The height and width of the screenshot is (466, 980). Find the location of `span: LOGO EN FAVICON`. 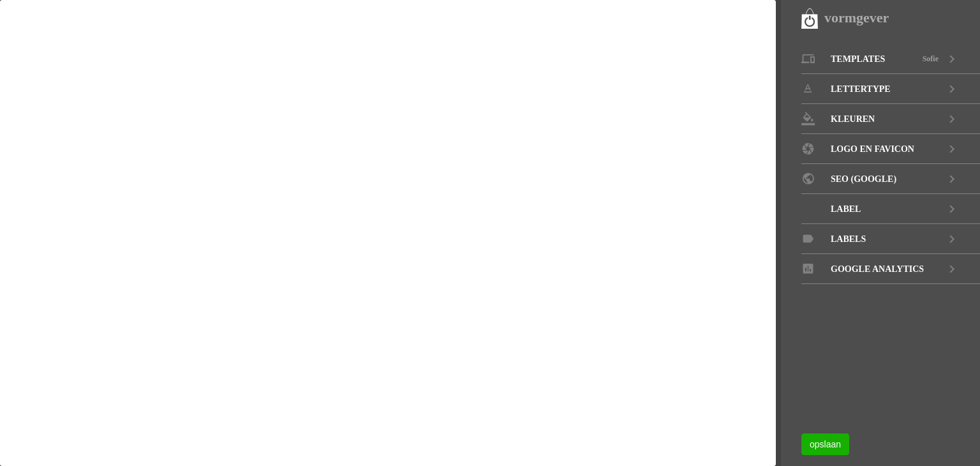

span: LOGO EN FAVICON is located at coordinates (872, 149).